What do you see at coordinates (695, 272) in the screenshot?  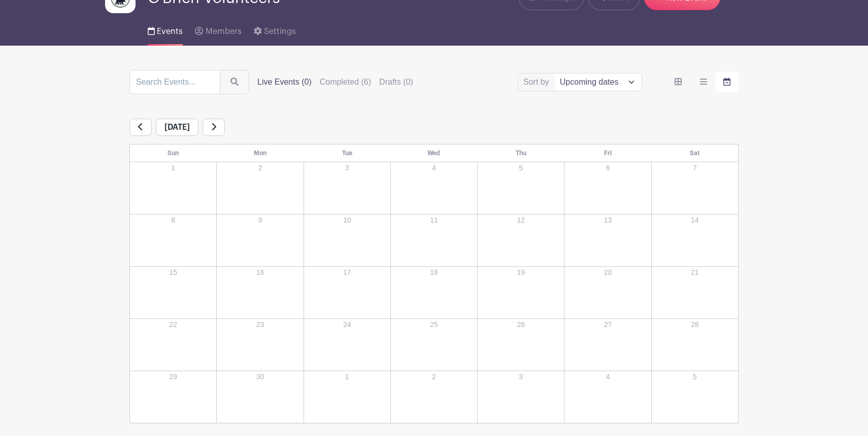 I see `p: 21` at bounding box center [695, 272].